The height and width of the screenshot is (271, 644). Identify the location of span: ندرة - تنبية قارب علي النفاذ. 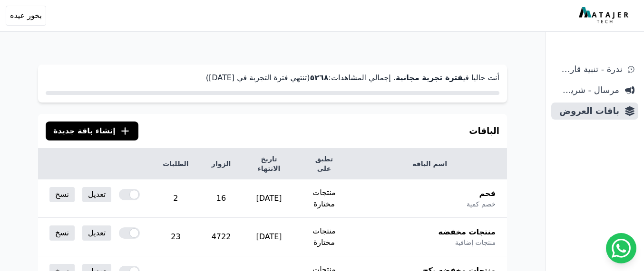
(588, 69).